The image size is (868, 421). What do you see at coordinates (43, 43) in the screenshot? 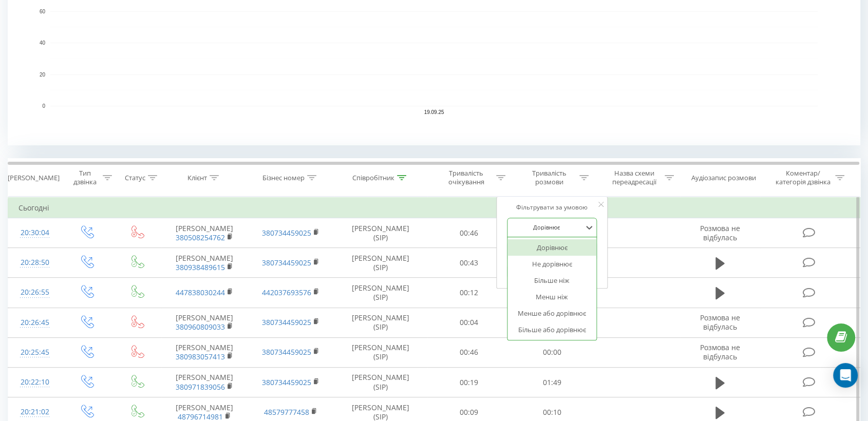
I see `text: 40` at bounding box center [43, 43].